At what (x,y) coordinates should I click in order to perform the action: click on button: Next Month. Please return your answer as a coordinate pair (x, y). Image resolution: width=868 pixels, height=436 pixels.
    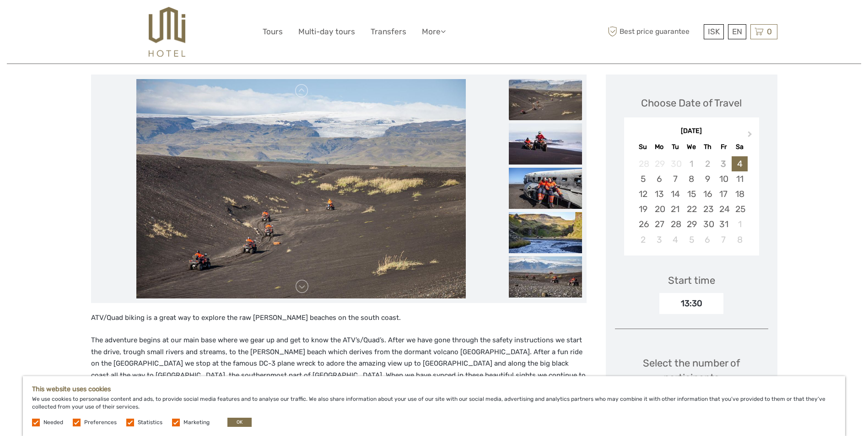
    Looking at the image, I should click on (750, 136).